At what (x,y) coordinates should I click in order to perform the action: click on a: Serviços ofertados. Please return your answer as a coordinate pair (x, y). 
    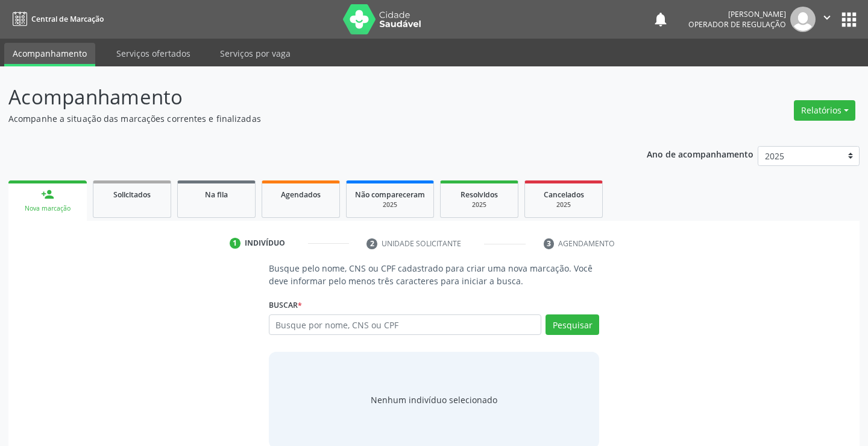
    Looking at the image, I should click on (153, 53).